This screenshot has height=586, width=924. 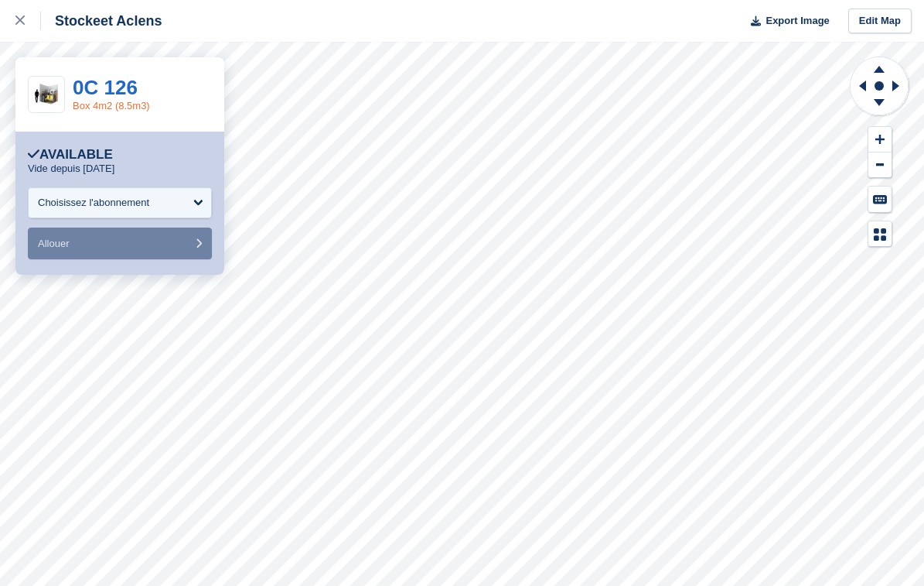 I want to click on div: Stockeet Aclens, so click(x=101, y=21).